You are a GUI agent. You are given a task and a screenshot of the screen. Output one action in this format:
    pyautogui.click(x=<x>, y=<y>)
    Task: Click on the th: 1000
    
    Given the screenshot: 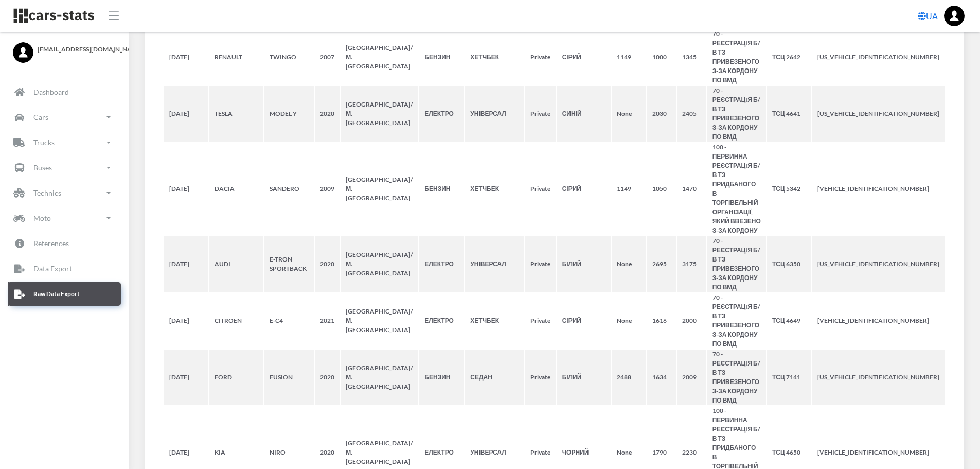 What is the action you would take?
    pyautogui.click(x=662, y=57)
    